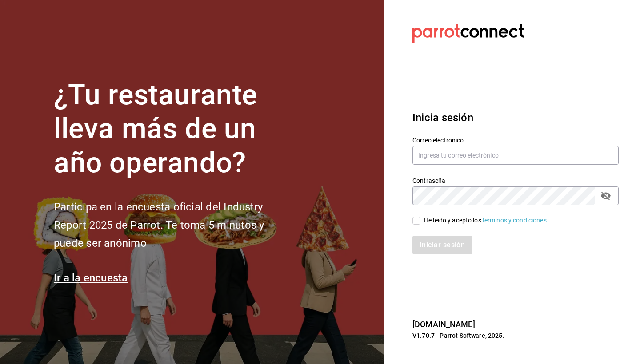  I want to click on input: Ingresa tu correo electrónico, so click(515, 155).